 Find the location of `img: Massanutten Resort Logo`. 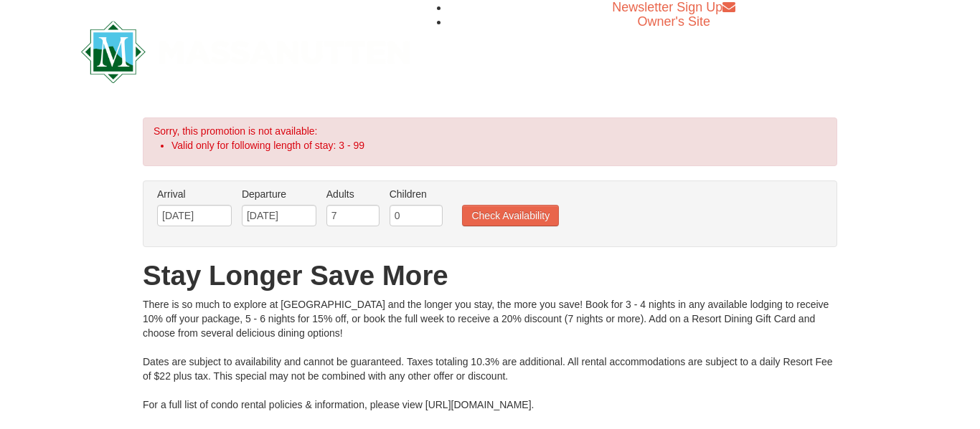

img: Massanutten Resort Logo is located at coordinates (245, 52).